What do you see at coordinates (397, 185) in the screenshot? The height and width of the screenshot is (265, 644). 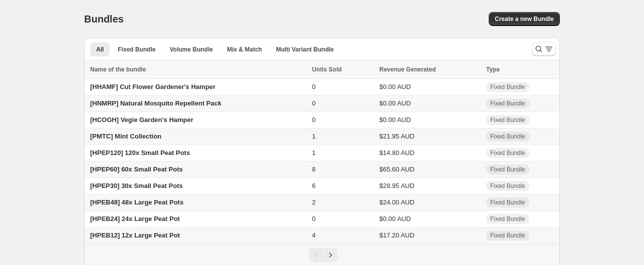 I see `span: $28.95 AUD` at bounding box center [397, 185].